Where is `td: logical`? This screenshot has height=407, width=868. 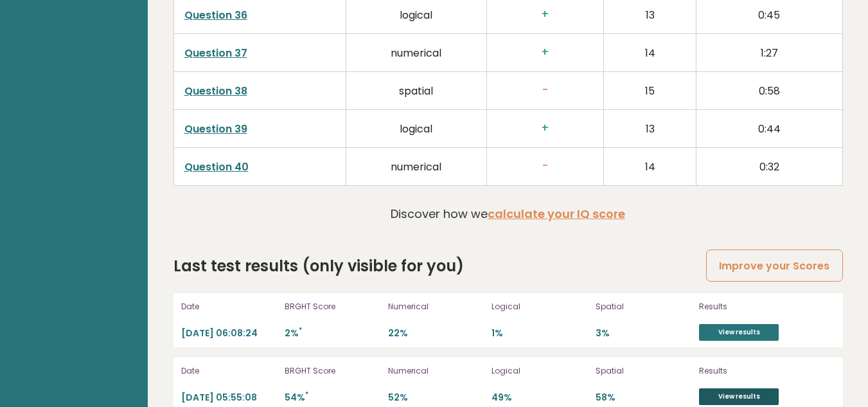
td: logical is located at coordinates (415, 128).